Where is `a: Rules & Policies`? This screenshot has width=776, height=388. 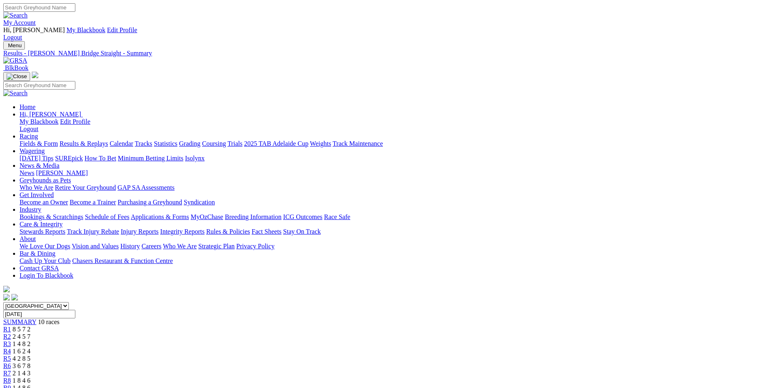 a: Rules & Policies is located at coordinates (228, 231).